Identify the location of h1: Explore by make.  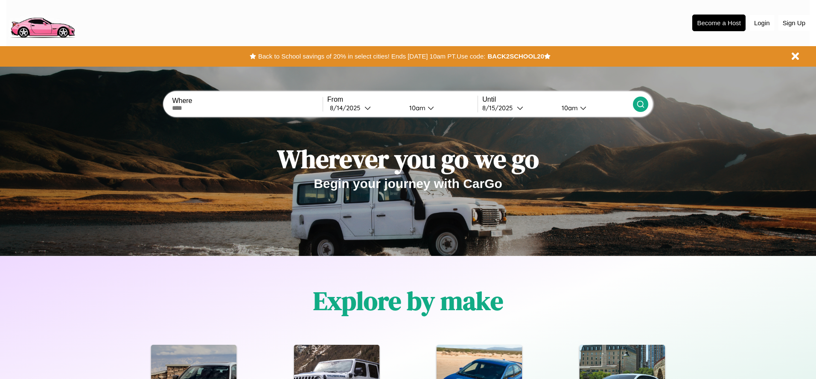
(408, 300).